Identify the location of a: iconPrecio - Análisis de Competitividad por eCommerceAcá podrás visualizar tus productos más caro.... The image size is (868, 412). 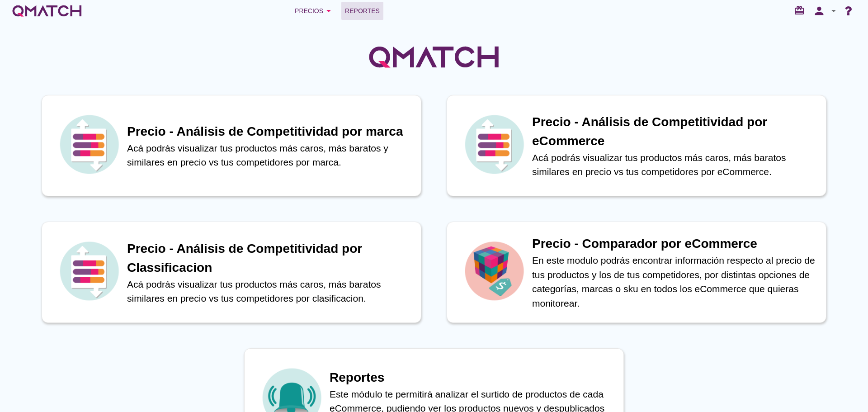
(637, 146).